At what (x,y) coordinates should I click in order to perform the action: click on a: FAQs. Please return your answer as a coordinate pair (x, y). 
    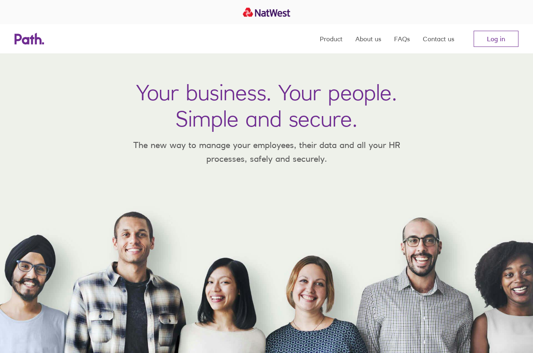
    Looking at the image, I should click on (402, 39).